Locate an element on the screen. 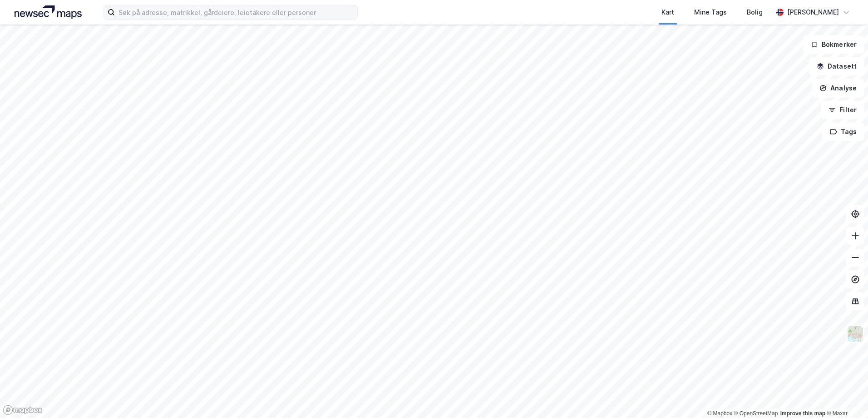 Image resolution: width=868 pixels, height=418 pixels. button: Filter is located at coordinates (842, 110).